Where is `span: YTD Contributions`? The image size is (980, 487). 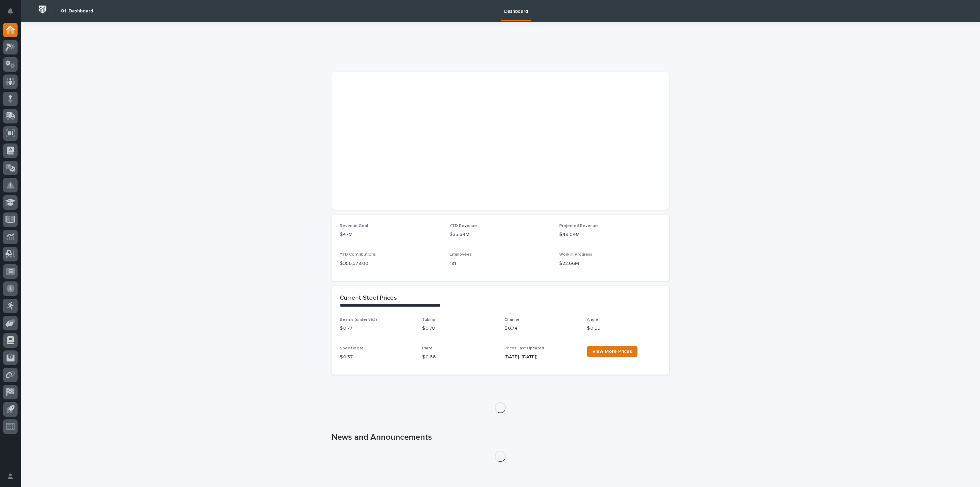 span: YTD Contributions is located at coordinates (358, 255).